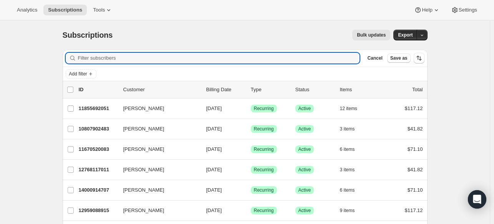  What do you see at coordinates (371, 35) in the screenshot?
I see `button: Bulk updates` at bounding box center [371, 35].